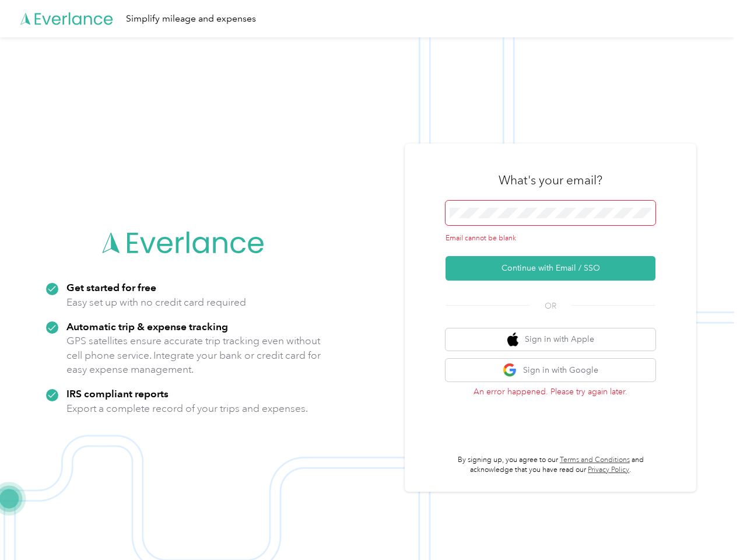 Image resolution: width=740 pixels, height=560 pixels. What do you see at coordinates (550, 306) in the screenshot?
I see `span: OR` at bounding box center [550, 306].